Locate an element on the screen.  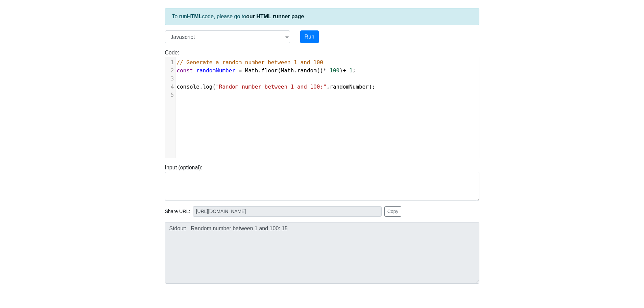
span: 1 is located at coordinates (351, 70).